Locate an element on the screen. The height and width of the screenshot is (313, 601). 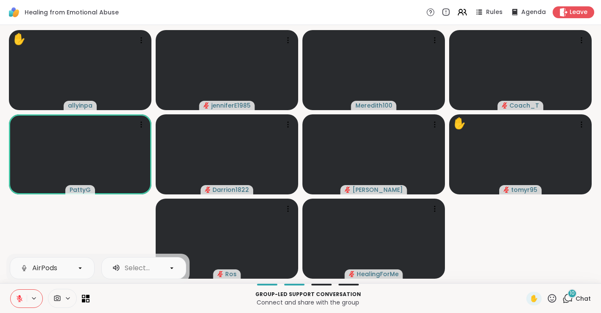
span: Agenda is located at coordinates (533, 12).